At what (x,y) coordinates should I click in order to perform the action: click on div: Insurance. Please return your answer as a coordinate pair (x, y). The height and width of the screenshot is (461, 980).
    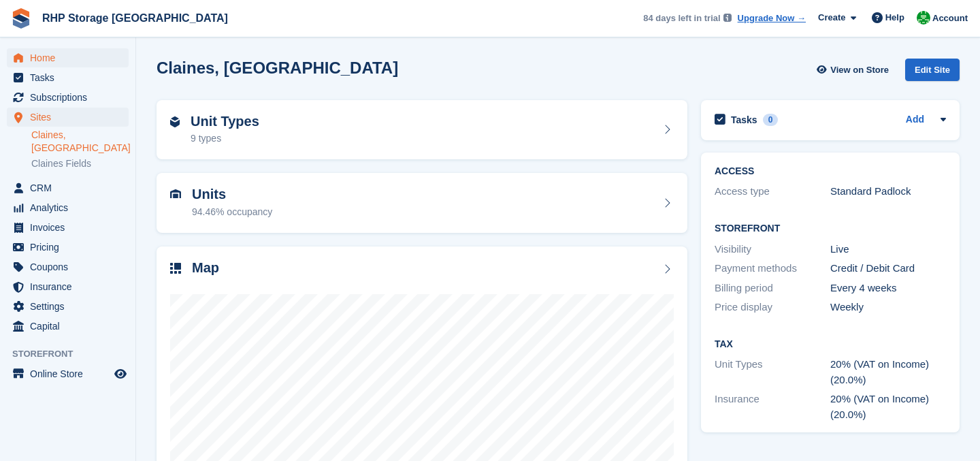
    Looking at the image, I should click on (772, 407).